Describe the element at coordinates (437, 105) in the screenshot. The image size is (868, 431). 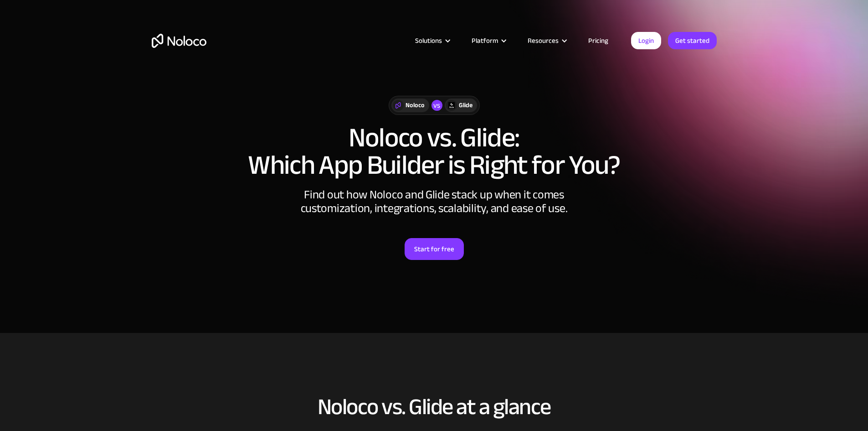
I see `div: vs` at that location.